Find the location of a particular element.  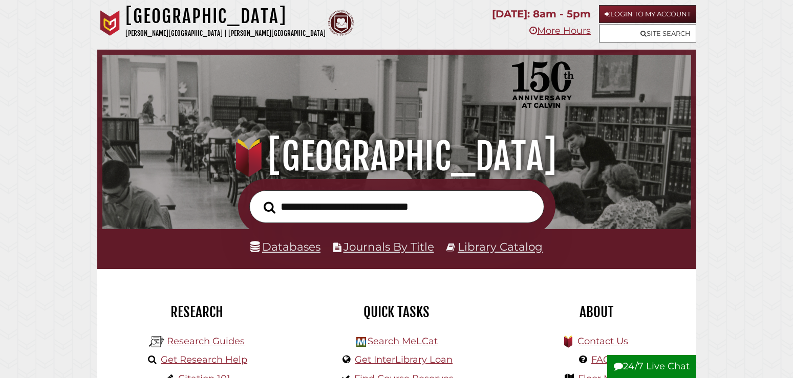

a: Search MeLCat is located at coordinates (402, 341).